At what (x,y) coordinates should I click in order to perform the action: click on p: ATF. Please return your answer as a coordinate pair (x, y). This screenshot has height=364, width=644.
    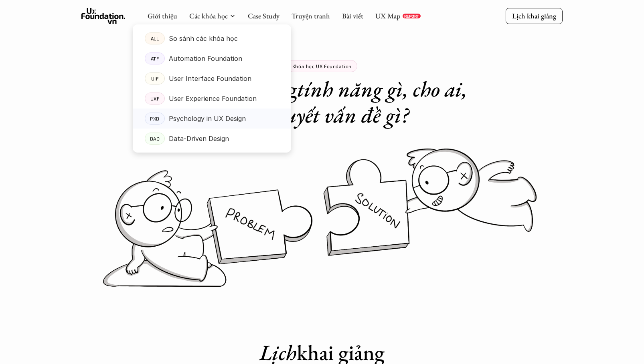
    Looking at the image, I should click on (155, 59).